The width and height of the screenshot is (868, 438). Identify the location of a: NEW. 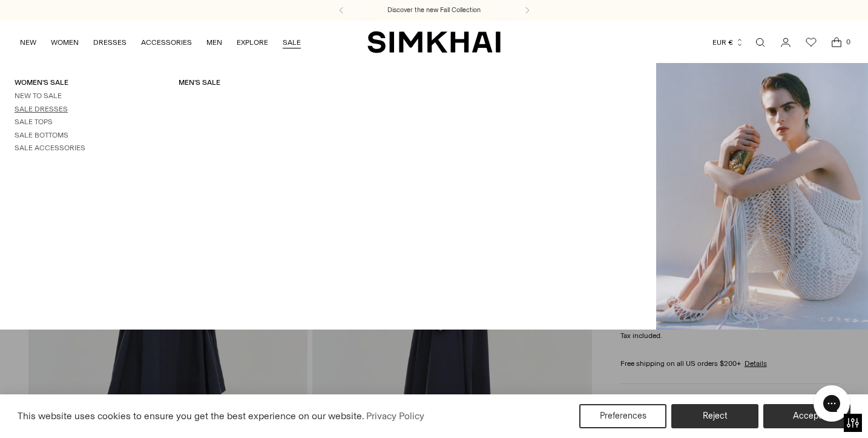
(28, 43).